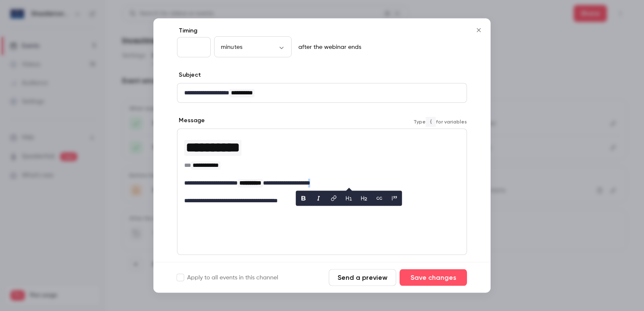 Image resolution: width=644 pixels, height=311 pixels. What do you see at coordinates (191, 121) in the screenshot?
I see `label: Message` at bounding box center [191, 121].